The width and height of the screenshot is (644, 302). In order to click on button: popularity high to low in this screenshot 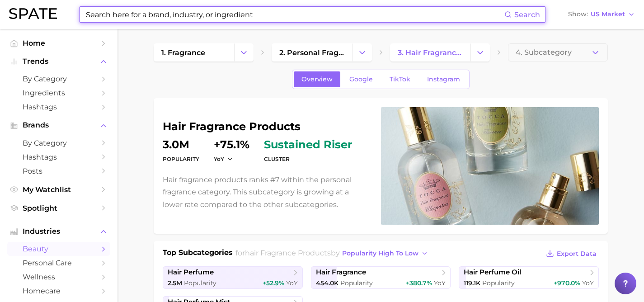, I will do `click(385, 253)`.